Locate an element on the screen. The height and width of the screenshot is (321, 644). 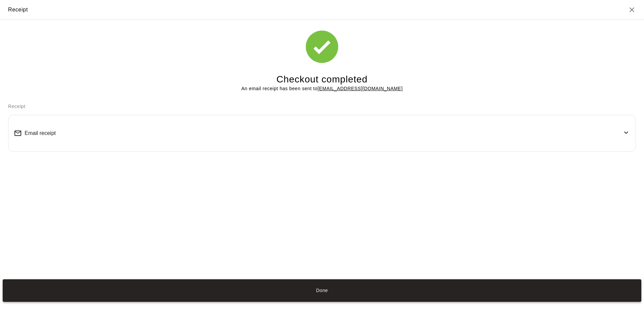
p: Receipt is located at coordinates (322, 106).